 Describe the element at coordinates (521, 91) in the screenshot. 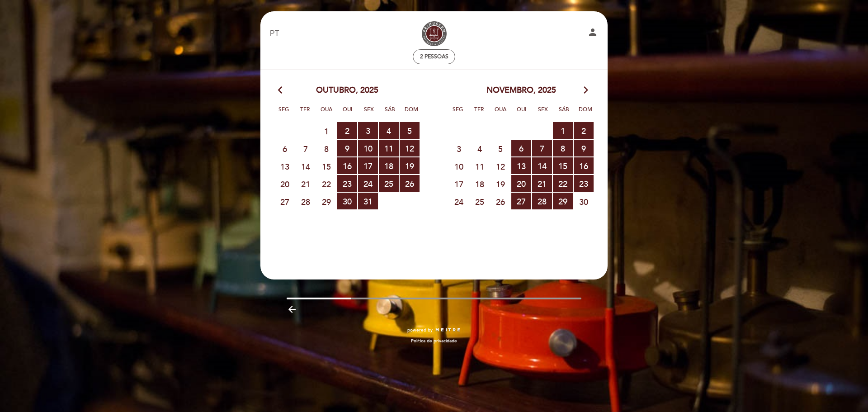

I see `span: novembro, 2025` at that location.